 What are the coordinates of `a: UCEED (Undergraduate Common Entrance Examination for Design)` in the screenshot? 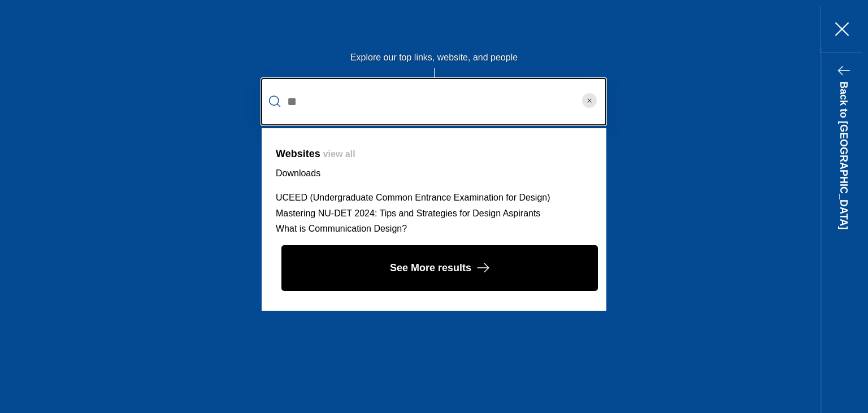 It's located at (413, 197).